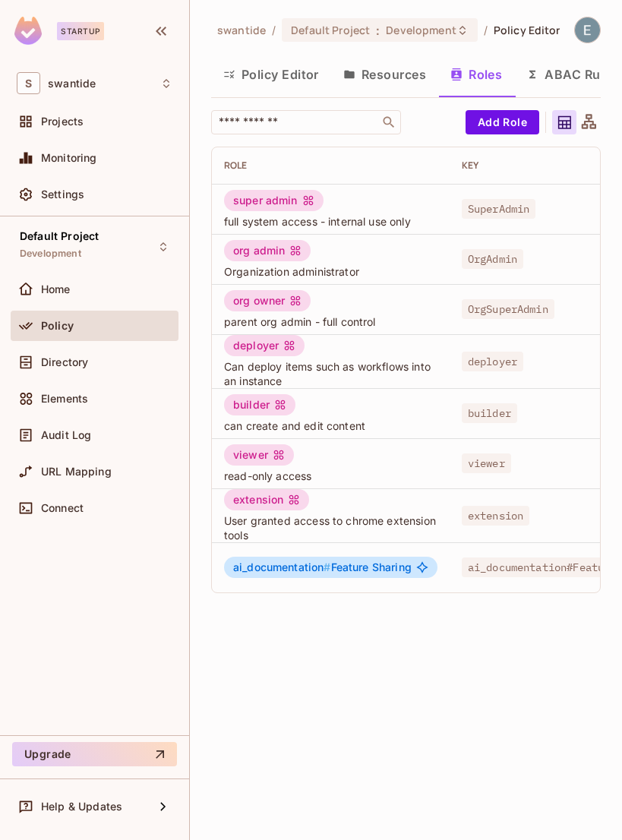  I want to click on button: Policy Editor, so click(271, 75).